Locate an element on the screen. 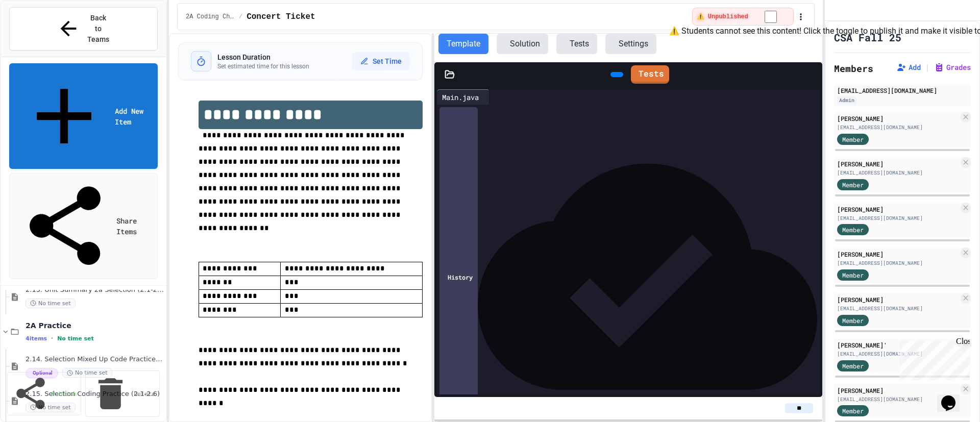 Image resolution: width=980 pixels, height=422 pixels. span: Concert Ticket is located at coordinates (281, 17).